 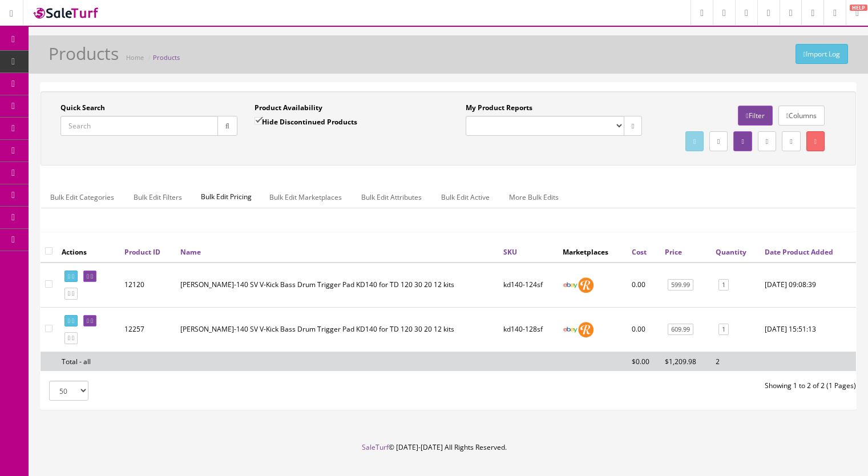 What do you see at coordinates (686, 362) in the screenshot?
I see `td: $1,209.98` at bounding box center [686, 362].